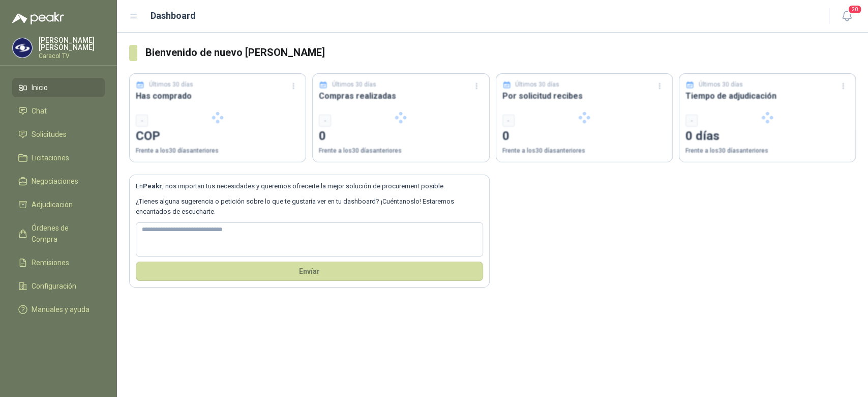  I want to click on button: 20, so click(847, 17).